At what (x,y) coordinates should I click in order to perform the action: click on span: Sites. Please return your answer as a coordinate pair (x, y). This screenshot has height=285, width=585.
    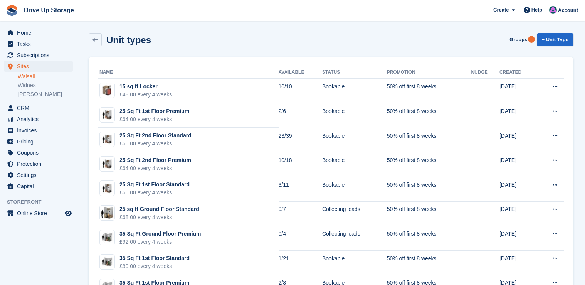
    Looking at the image, I should click on (40, 66).